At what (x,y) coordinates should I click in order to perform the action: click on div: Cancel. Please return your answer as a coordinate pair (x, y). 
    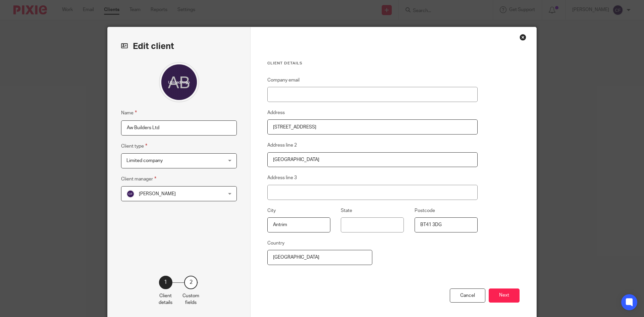
    Looking at the image, I should click on (468, 295).